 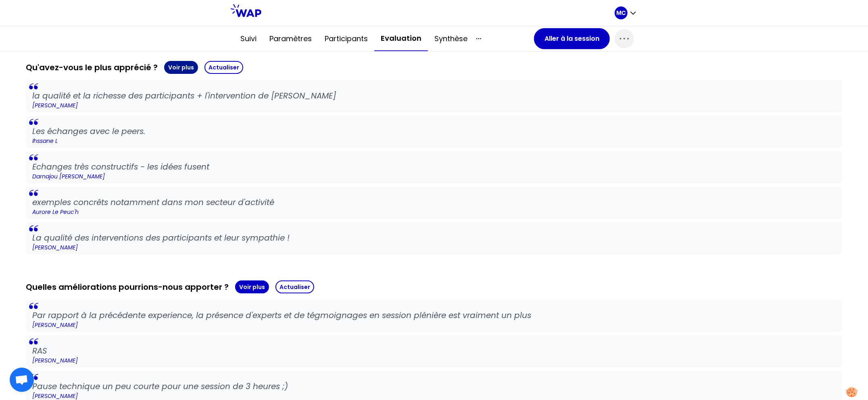 What do you see at coordinates (434, 287) in the screenshot?
I see `div: Quelles améliorations pourrions-nous apporter ?` at bounding box center [434, 287].